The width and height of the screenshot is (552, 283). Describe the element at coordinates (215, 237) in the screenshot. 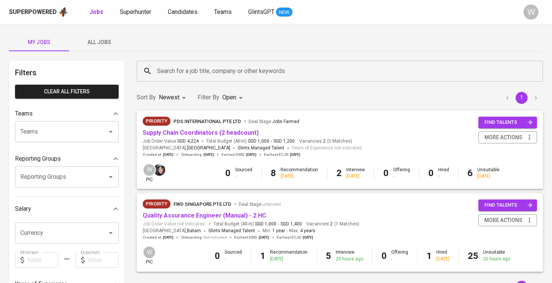

I see `span: Not indicated` at that location.